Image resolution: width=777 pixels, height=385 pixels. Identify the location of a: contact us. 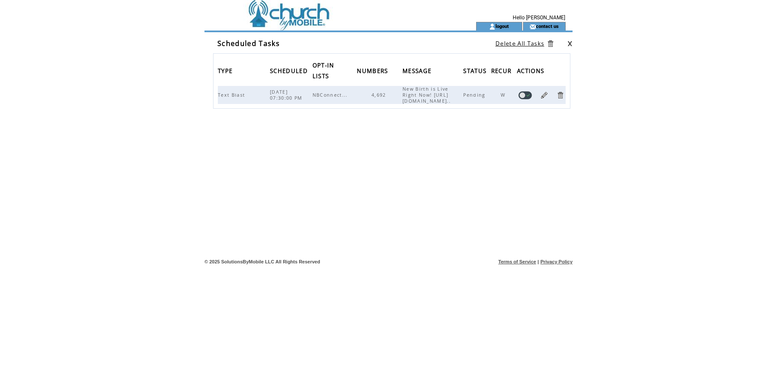
(547, 26).